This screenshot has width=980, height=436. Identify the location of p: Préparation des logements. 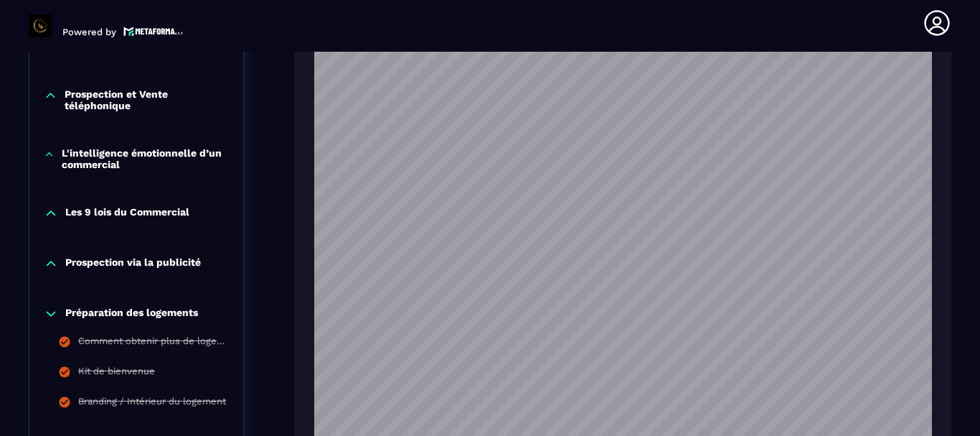
(131, 314).